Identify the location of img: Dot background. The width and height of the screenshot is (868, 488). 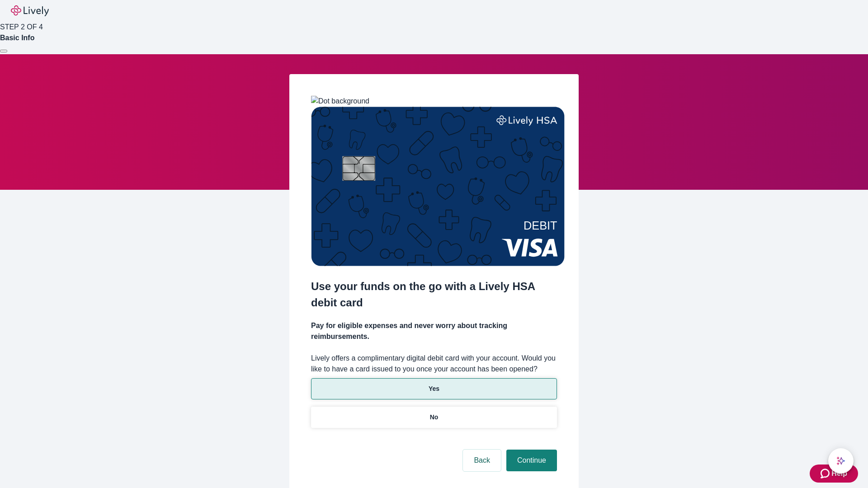
(340, 101).